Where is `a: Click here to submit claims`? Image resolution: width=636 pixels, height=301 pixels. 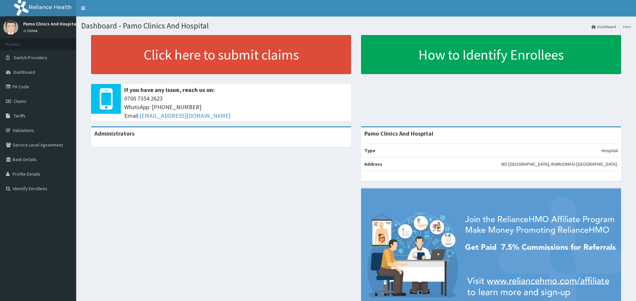
a: Click here to submit claims is located at coordinates (221, 55).